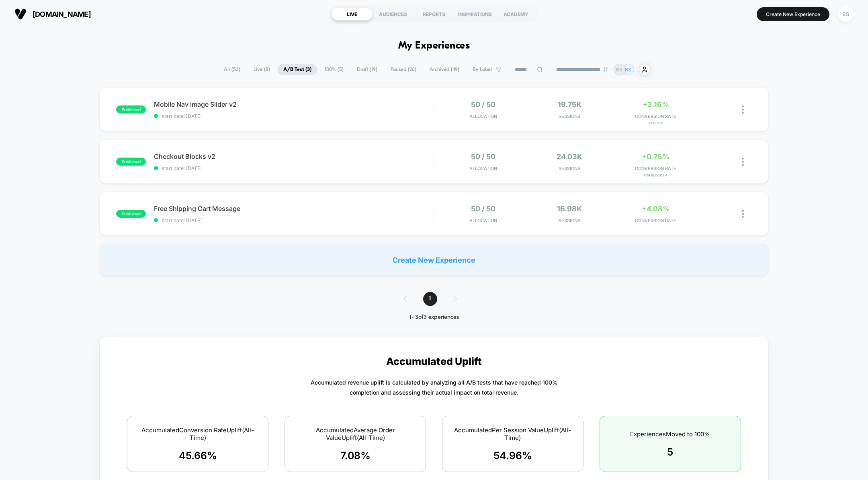 The width and height of the screenshot is (868, 480). Describe the element at coordinates (845, 14) in the screenshot. I see `div: BS` at that location.